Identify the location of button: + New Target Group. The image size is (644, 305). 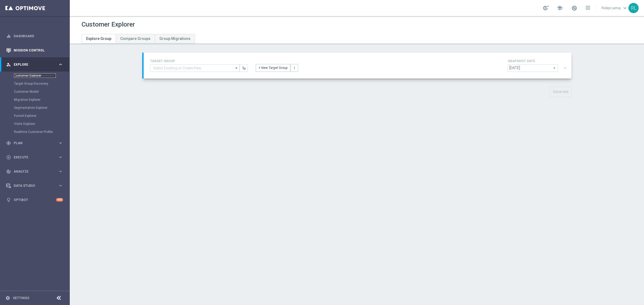
(273, 68).